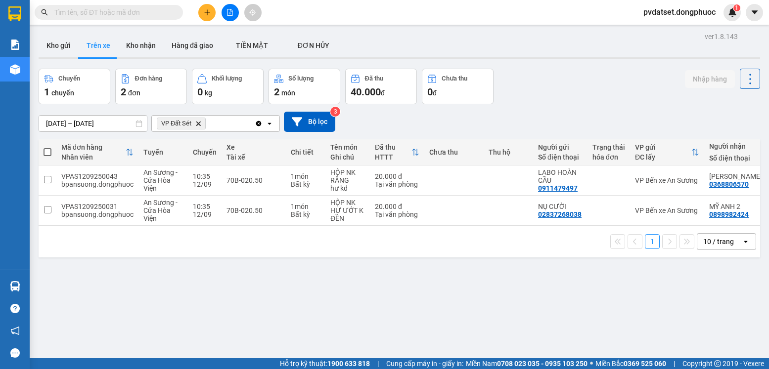 The height and width of the screenshot is (369, 769). Describe the element at coordinates (200, 92) in the screenshot. I see `span: 0` at that location.